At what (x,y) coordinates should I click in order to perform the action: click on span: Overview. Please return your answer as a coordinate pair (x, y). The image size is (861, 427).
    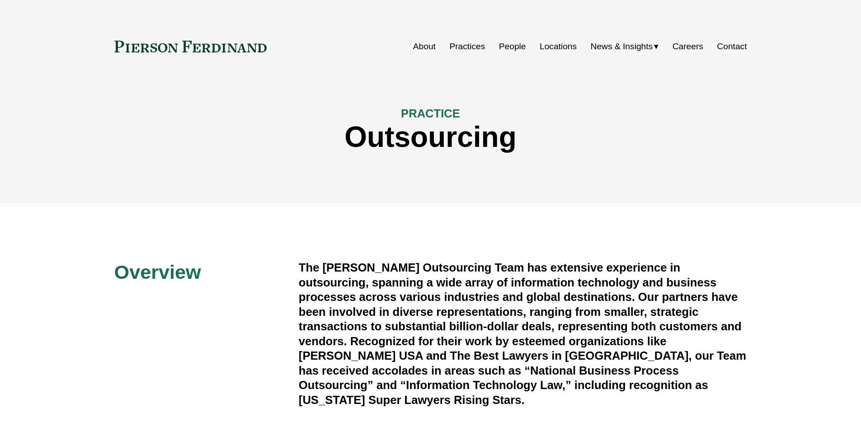
    Looking at the image, I should click on (158, 272).